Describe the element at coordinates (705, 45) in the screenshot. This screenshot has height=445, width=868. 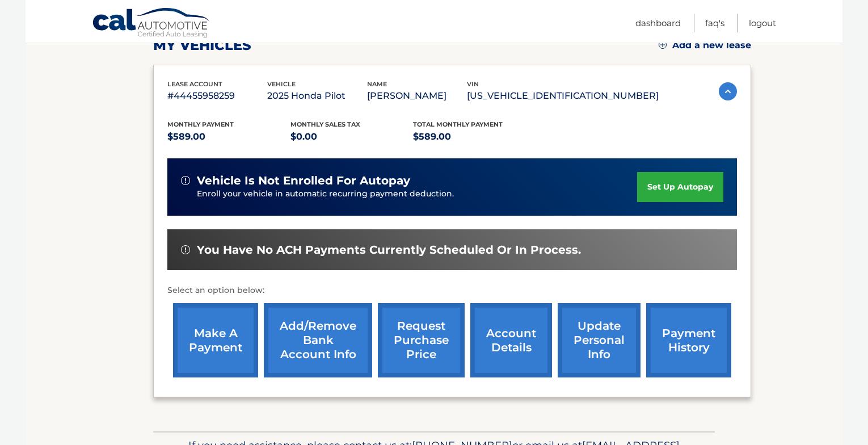
I see `a: Add a new lease` at that location.